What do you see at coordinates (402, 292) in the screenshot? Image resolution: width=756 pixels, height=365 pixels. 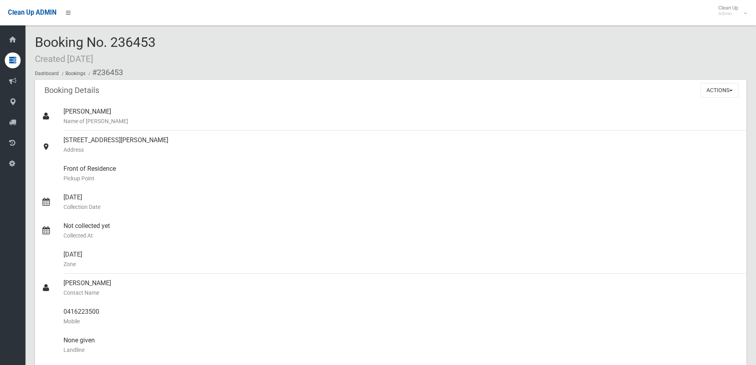 I see `small: Contact Name` at bounding box center [402, 292].